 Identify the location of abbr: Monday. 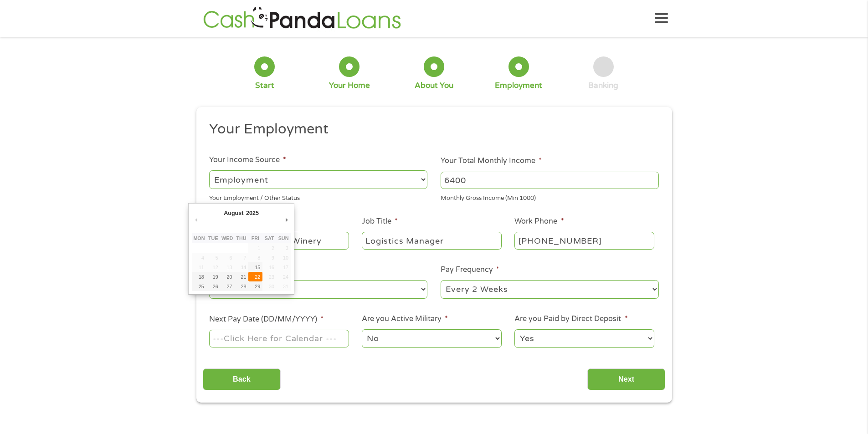
(199, 238).